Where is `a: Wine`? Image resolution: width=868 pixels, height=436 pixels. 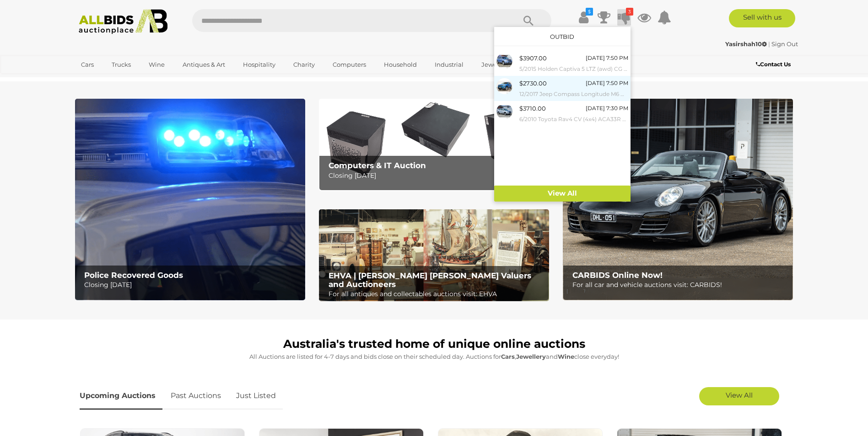 a: Wine is located at coordinates (157, 65).